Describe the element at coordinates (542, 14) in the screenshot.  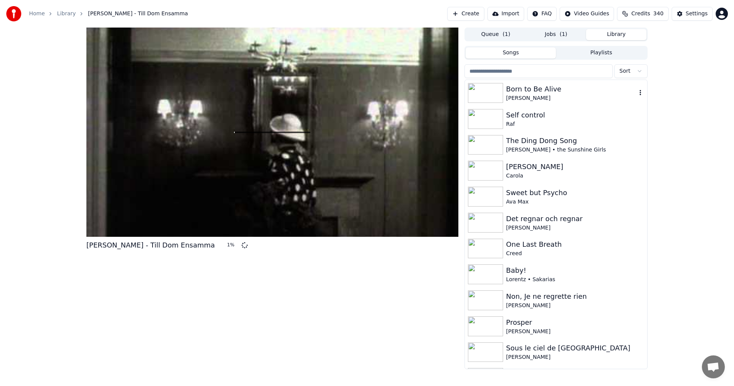
I see `button: FAQ` at that location.